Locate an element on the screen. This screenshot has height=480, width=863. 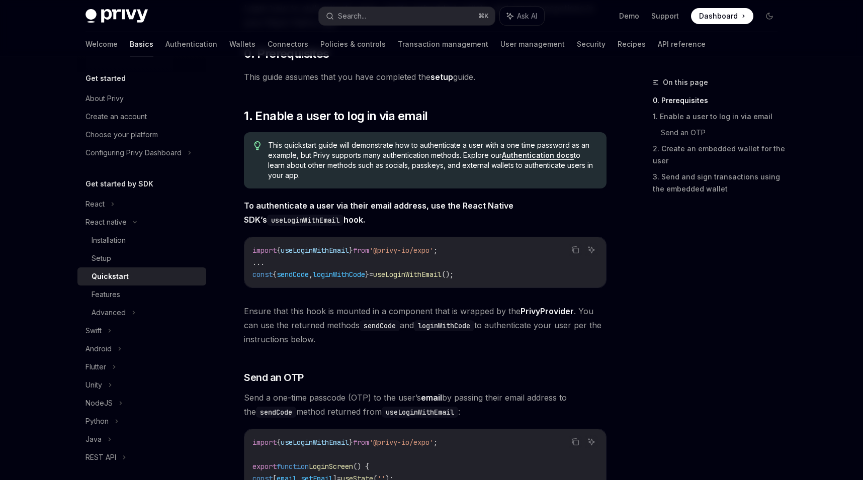
span: ⌘ K is located at coordinates (483, 16).